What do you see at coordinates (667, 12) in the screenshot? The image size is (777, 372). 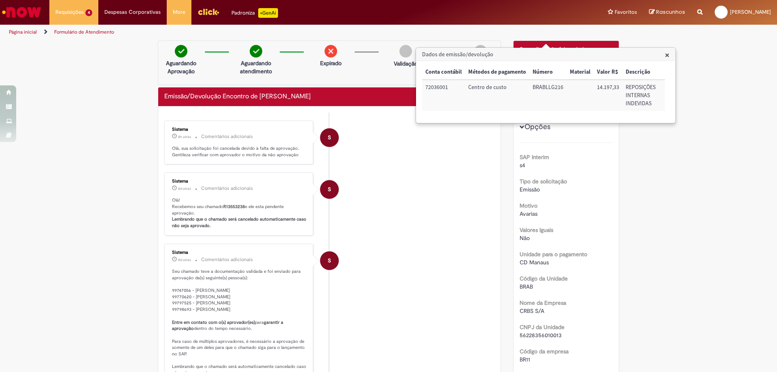 I see `a: Rascunhos` at bounding box center [667, 12].